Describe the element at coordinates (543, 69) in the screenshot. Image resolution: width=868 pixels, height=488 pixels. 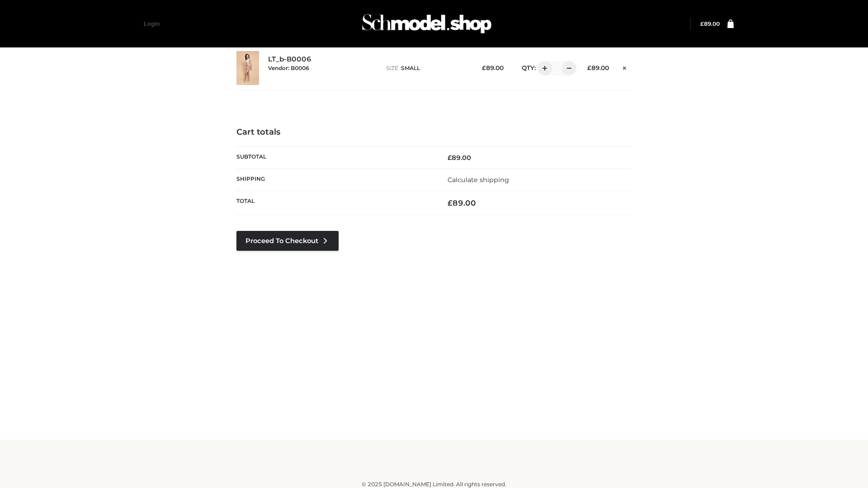
I see `div: QTY:` at that location.